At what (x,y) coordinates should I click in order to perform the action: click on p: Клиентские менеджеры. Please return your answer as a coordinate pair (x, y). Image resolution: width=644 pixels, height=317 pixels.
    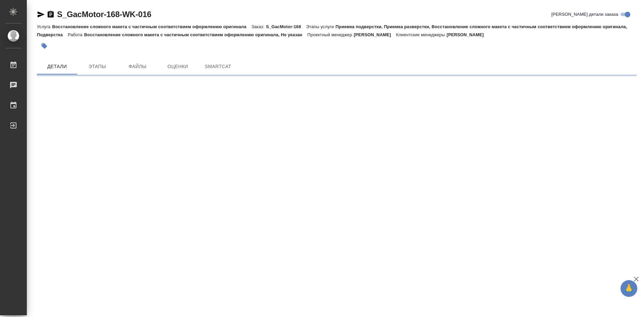
    Looking at the image, I should click on (421, 35).